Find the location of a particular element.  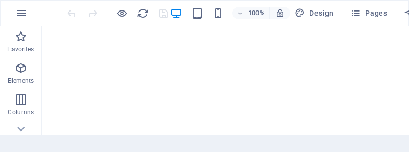

button: Design is located at coordinates (314, 13).